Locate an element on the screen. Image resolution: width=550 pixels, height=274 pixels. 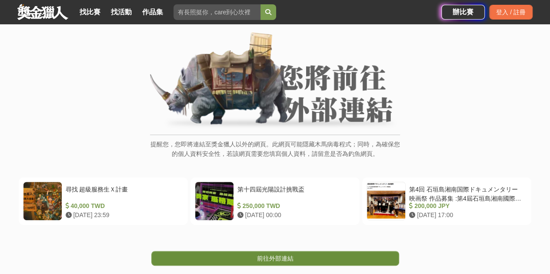
a: 辦比賽 is located at coordinates (463, 12).